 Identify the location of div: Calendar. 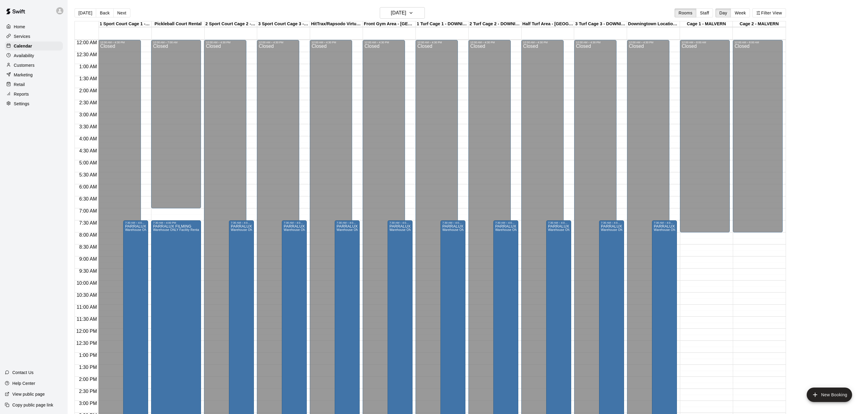
(33, 46).